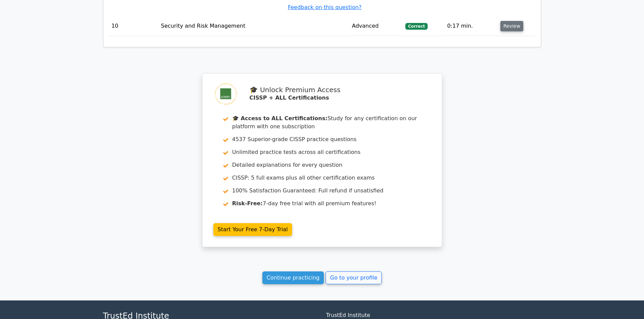 The image size is (644, 319). I want to click on span: Correct, so click(416, 26).